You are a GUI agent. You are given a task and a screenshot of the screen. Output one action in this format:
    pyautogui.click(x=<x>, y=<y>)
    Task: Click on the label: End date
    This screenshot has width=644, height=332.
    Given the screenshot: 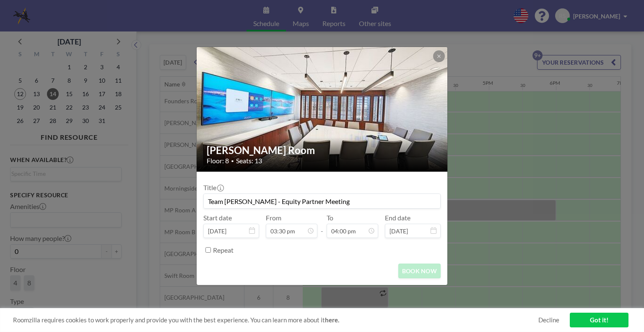 What is the action you would take?
    pyautogui.click(x=397, y=218)
    